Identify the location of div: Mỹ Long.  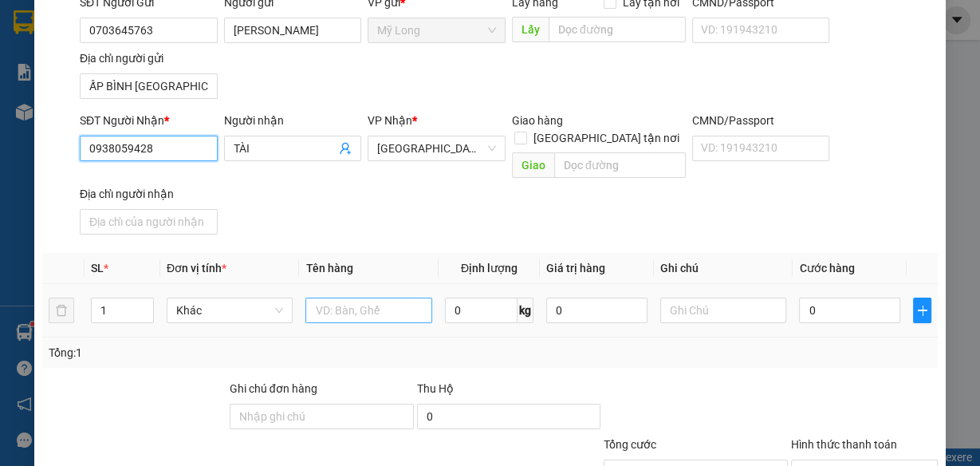
(95, 24).